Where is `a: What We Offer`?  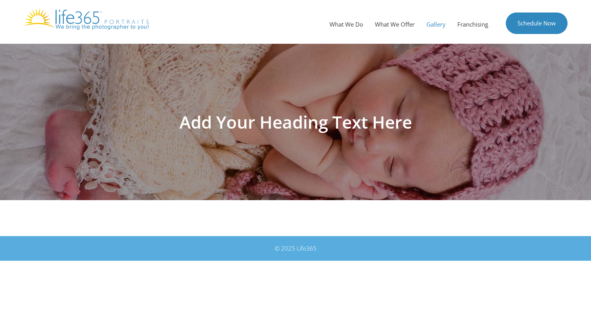 a: What We Offer is located at coordinates (395, 24).